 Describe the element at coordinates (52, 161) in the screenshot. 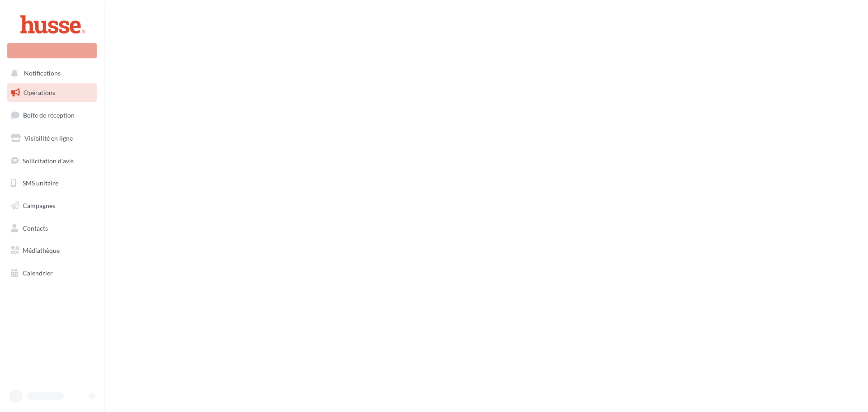

I see `a: Sollicitation d'avis` at that location.